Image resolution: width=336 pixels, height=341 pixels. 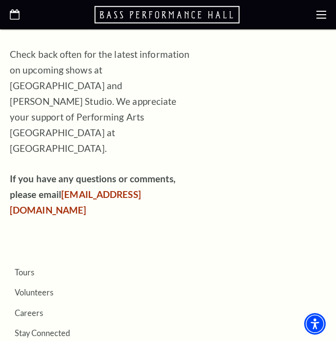 What do you see at coordinates (42, 332) in the screenshot?
I see `a: Stay Connected` at bounding box center [42, 332].